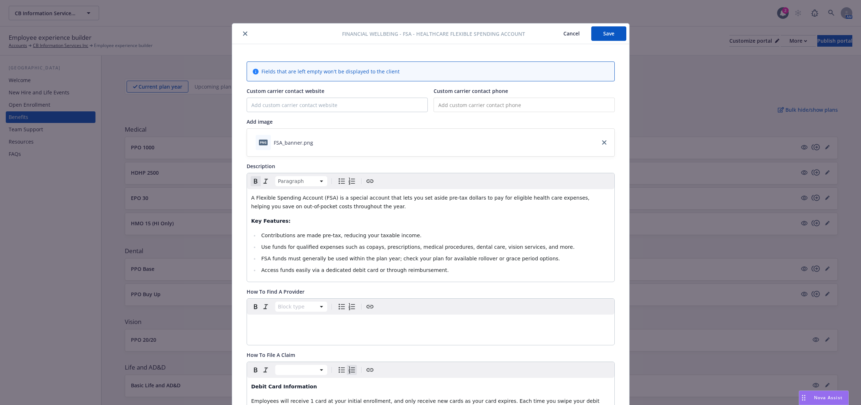  I want to click on span: FSA funds must generally be used within the plan year; check your plan for available rollover or ..., so click(410, 259).